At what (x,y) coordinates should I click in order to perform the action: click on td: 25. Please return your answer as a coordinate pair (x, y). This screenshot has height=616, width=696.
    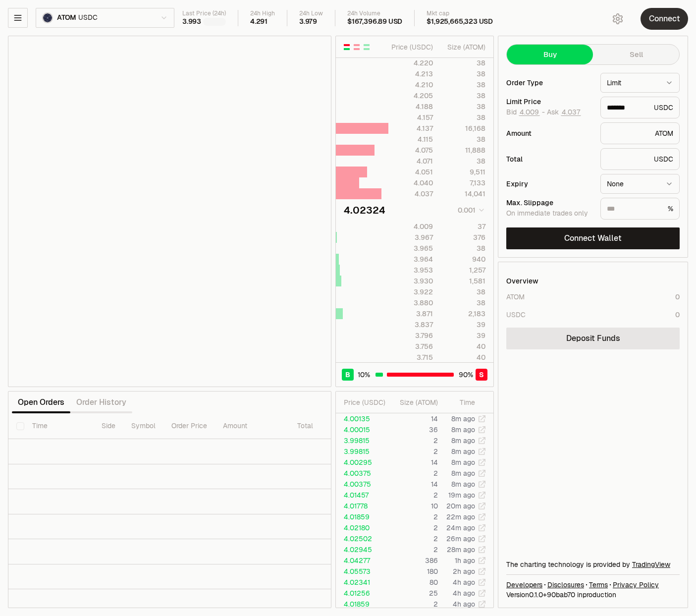
    Looking at the image, I should click on (414, 593).